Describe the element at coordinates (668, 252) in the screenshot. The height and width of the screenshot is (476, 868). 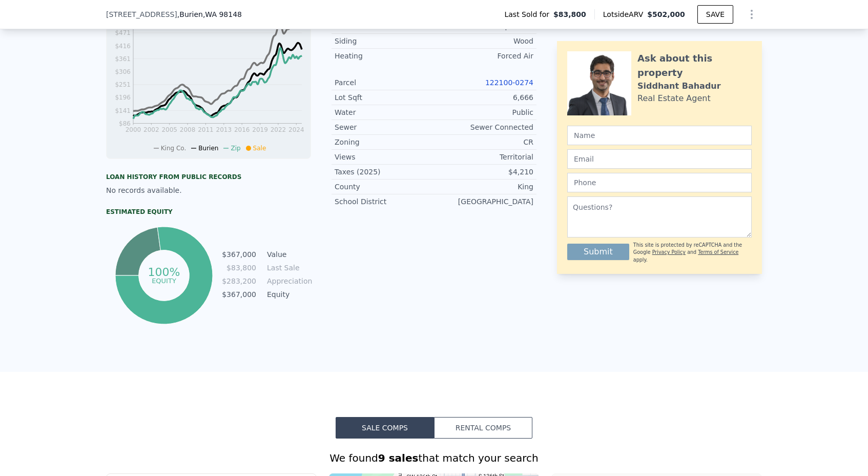
I see `a: Privacy Policy` at that location.